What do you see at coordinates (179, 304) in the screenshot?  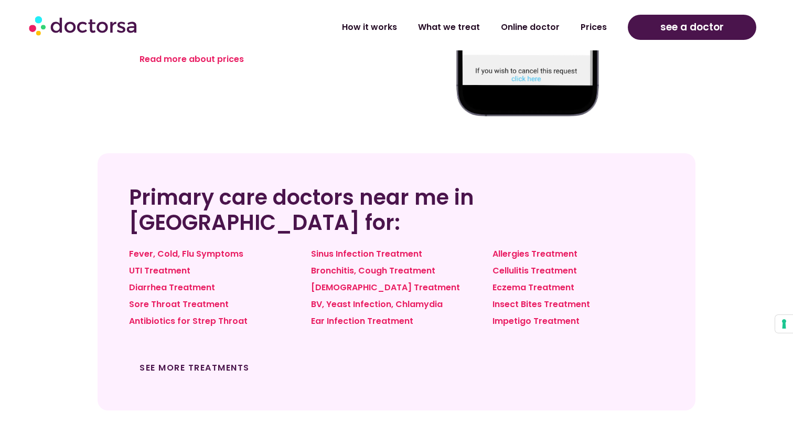 I see `a: Sore Throat Treatment` at bounding box center [179, 304].